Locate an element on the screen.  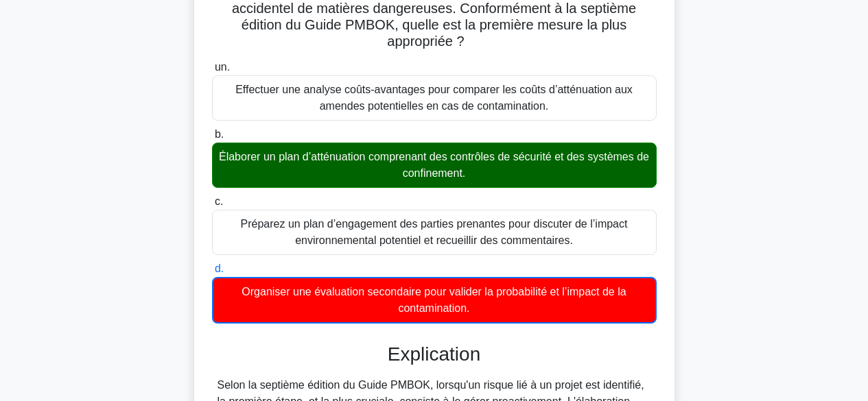
font: b. is located at coordinates (219, 134).